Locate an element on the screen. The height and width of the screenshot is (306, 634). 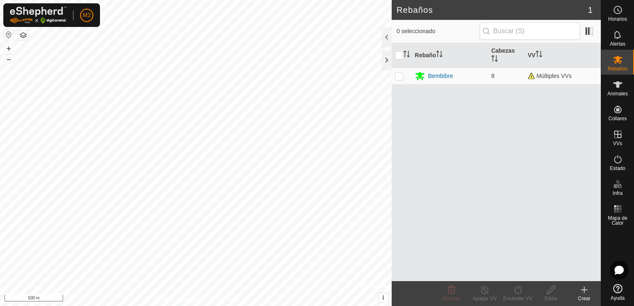
span: Ayuda is located at coordinates (618, 298).